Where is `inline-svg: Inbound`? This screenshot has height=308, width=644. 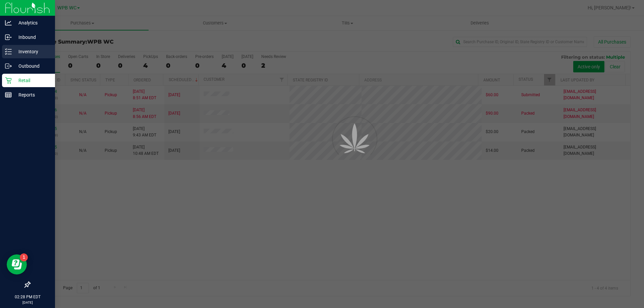 inline-svg: Inbound is located at coordinates (8, 37).